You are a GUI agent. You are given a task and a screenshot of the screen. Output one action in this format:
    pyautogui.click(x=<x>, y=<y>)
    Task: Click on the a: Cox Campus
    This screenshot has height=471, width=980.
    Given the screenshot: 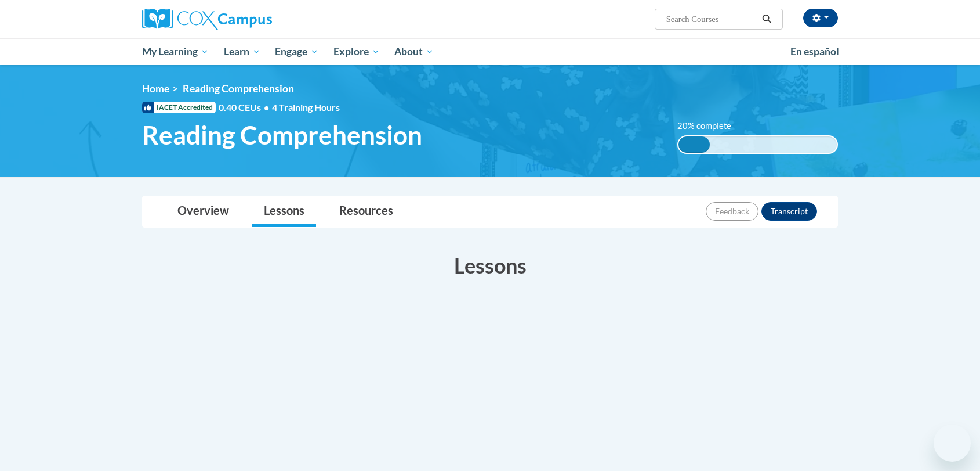 What is the action you would take?
    pyautogui.click(x=252, y=19)
    